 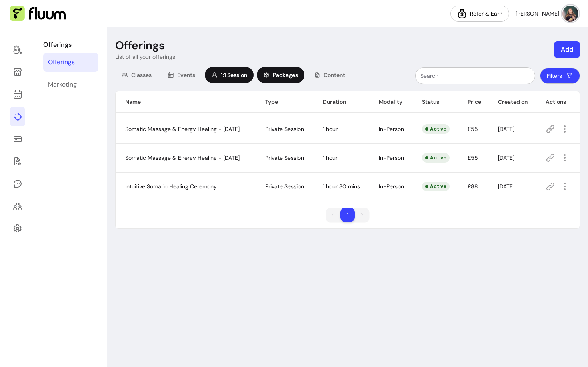 What do you see at coordinates (284, 102) in the screenshot?
I see `th: Type` at bounding box center [284, 102].